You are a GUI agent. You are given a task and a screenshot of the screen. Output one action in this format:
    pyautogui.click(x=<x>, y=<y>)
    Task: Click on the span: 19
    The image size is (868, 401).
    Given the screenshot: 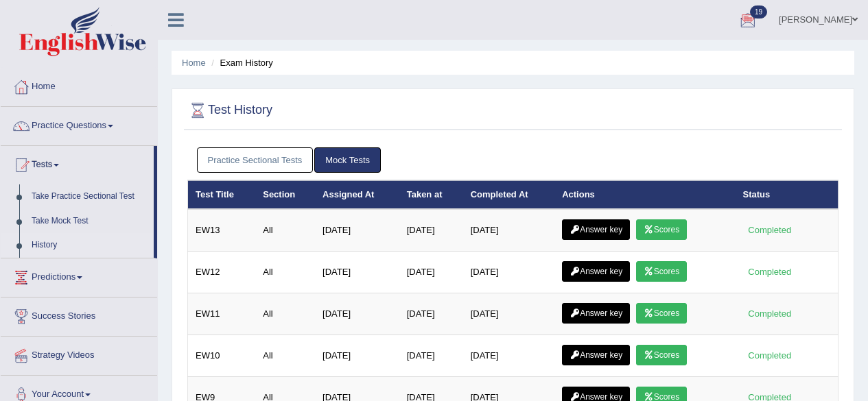 What is the action you would take?
    pyautogui.click(x=758, y=12)
    